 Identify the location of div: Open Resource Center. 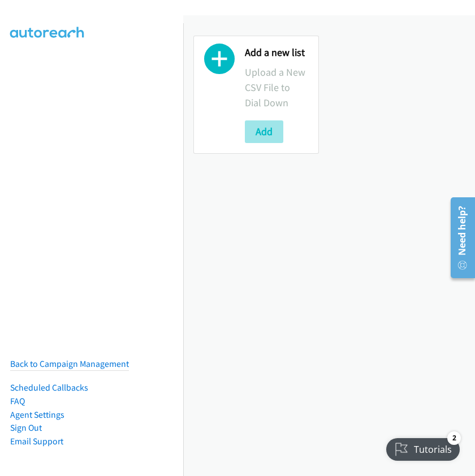
(20, 45).